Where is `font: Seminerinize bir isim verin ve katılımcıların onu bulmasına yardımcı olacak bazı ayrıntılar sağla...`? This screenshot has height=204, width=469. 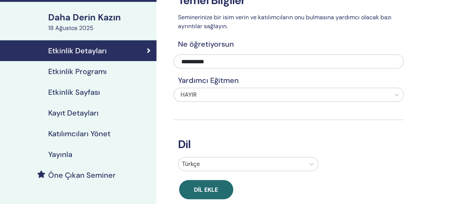 font: Seminerinize bir isim verin ve katılımcıların onu bulmasına yardımcı olacak bazı ayrıntılar sağla... is located at coordinates (285, 22).